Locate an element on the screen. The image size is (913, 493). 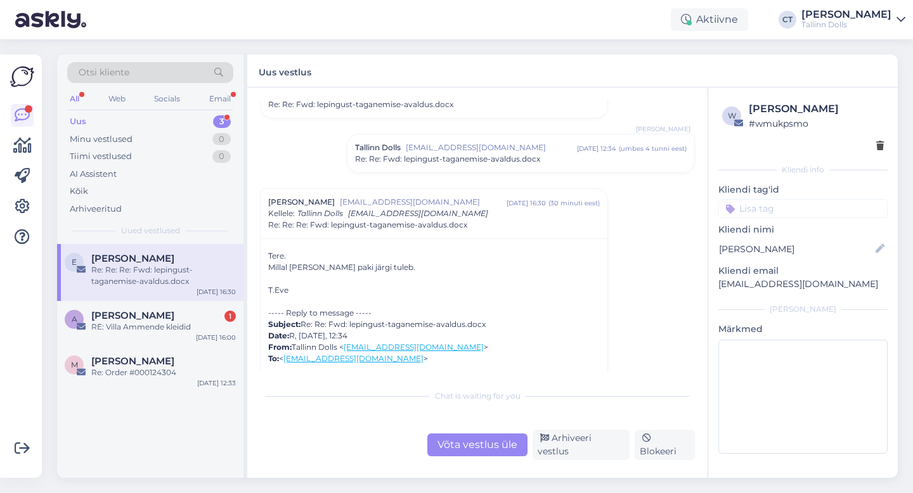
div: RE: Villa Ammende kleidid is located at coordinates (164, 327).